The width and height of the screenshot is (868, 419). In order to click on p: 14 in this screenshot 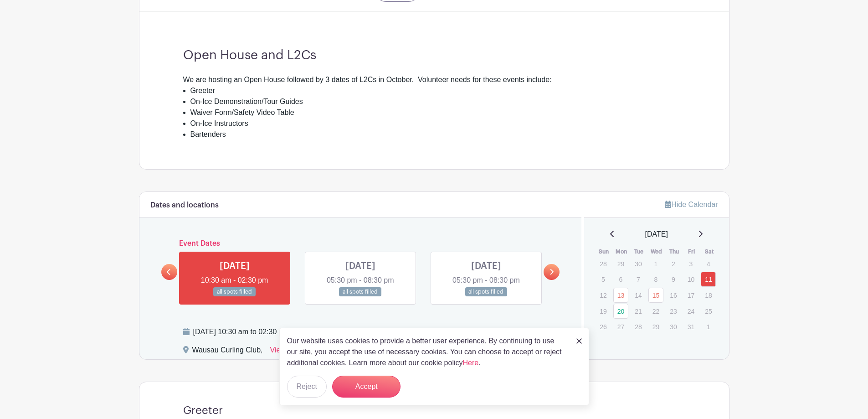, I will do `click(638, 294)`.